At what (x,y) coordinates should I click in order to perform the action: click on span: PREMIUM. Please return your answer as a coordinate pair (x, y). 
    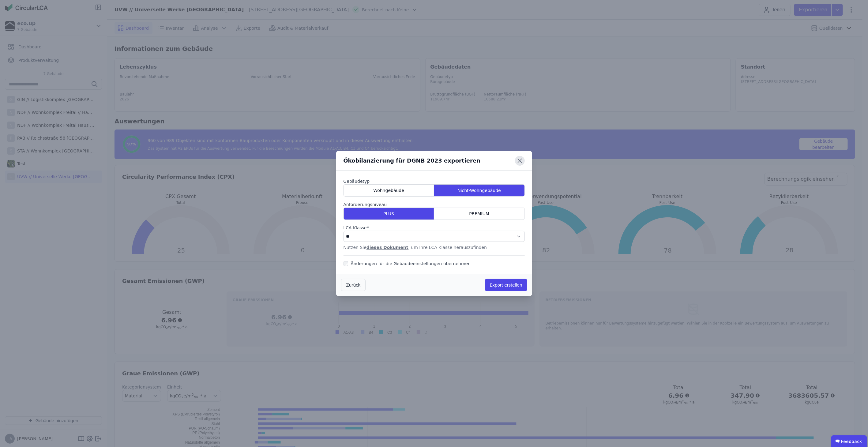
    Looking at the image, I should click on (479, 214).